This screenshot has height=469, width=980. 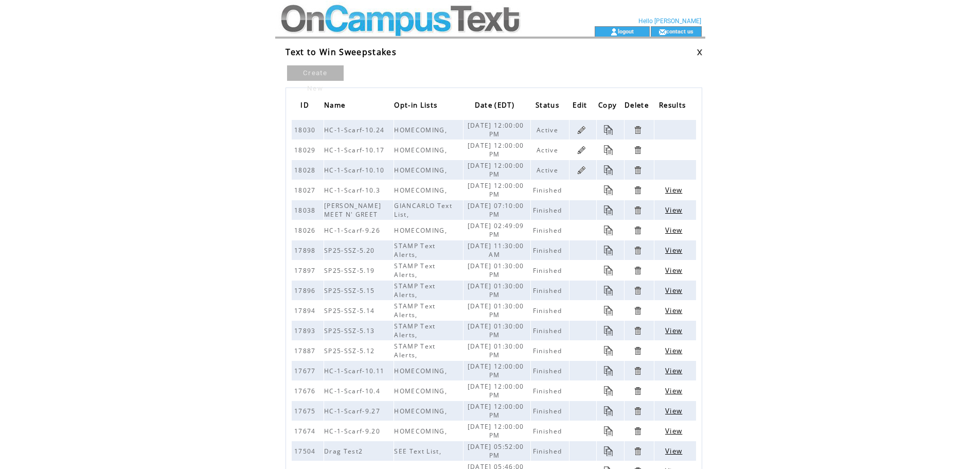 I want to click on span: 17677, so click(x=306, y=371).